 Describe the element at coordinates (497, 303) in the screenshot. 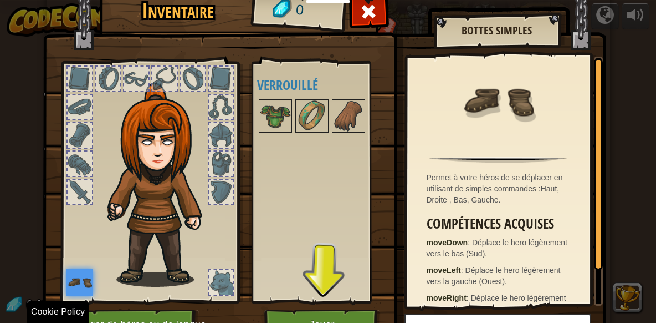

I see `span: Déplace le hero légèrement vers la droite (Est).` at that location.